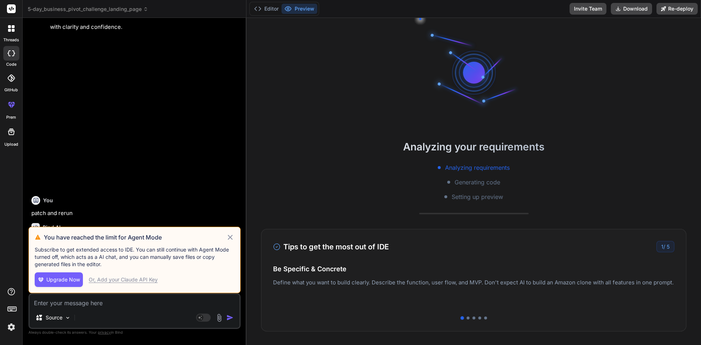 The width and height of the screenshot is (701, 345). Describe the element at coordinates (219, 318) in the screenshot. I see `img: attachment` at that location.